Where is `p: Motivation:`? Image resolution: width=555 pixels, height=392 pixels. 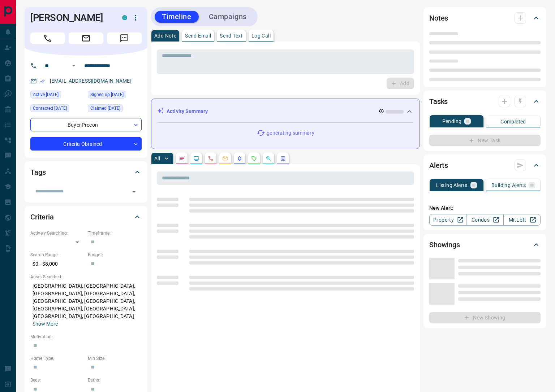
p: Motivation: is located at coordinates (86, 336).